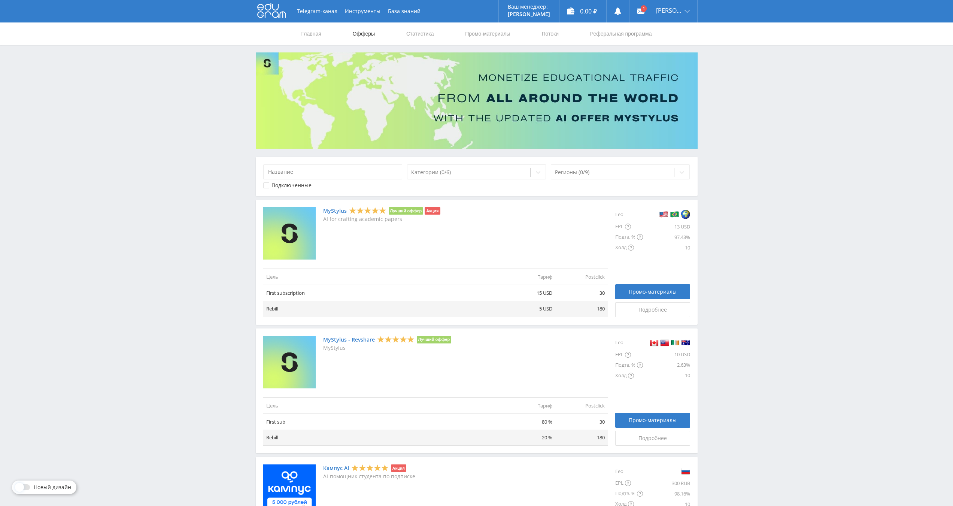 The width and height of the screenshot is (953, 506). I want to click on p: AI for crafting academic papers, so click(382, 219).